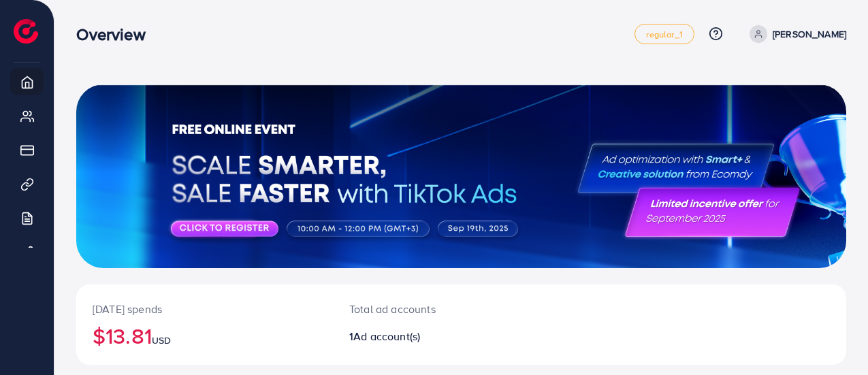 Image resolution: width=868 pixels, height=375 pixels. I want to click on span: regular_1, so click(664, 34).